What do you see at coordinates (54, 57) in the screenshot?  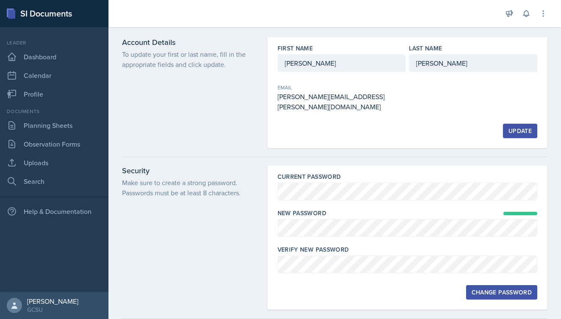 I see `a: Dashboard` at bounding box center [54, 57].